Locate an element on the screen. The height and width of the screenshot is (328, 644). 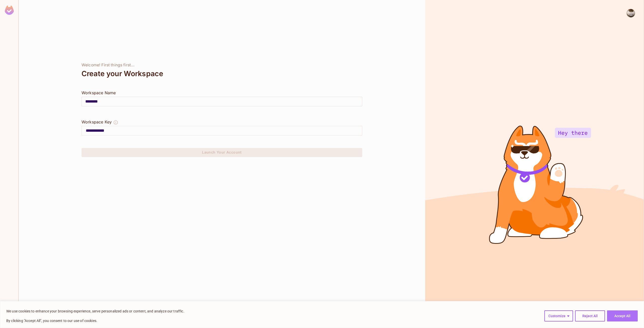
button: Reject All is located at coordinates (590, 316).